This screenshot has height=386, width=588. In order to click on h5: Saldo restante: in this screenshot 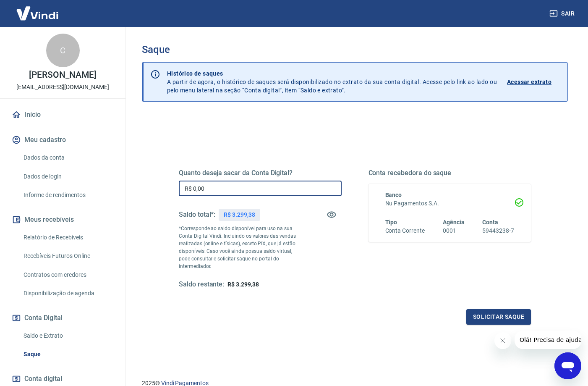, I will do `click(201, 285)`.